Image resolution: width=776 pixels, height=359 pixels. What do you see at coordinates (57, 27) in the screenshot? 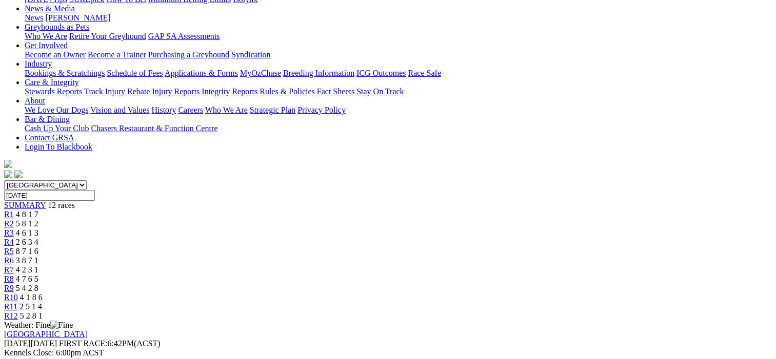
I see `a: Greyhounds as Pets` at bounding box center [57, 27].